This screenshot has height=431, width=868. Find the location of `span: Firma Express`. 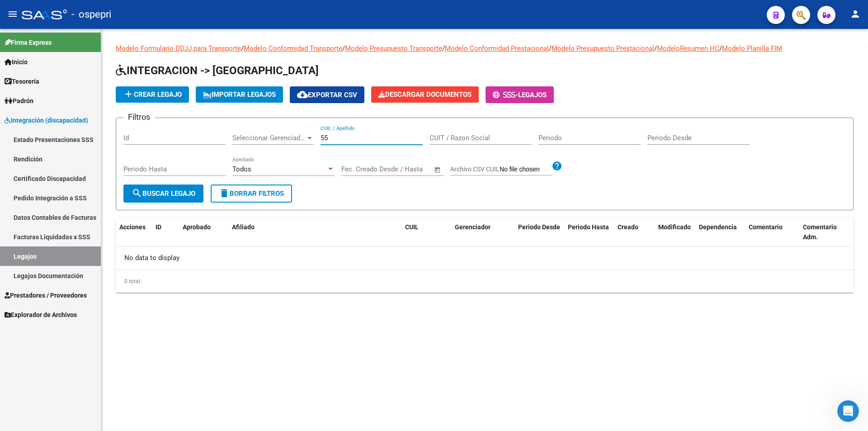

span: Firma Express is located at coordinates (28, 42).